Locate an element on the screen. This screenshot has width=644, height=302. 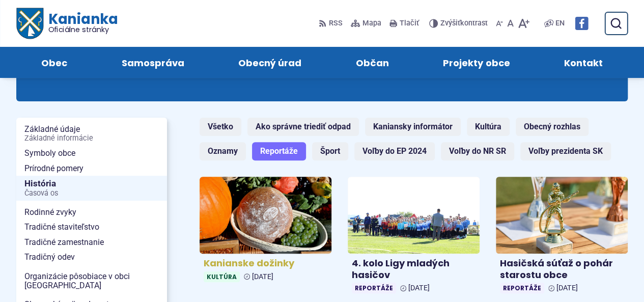
button: Nastaviť pôvodnú veľkosť písma is located at coordinates (511, 23).